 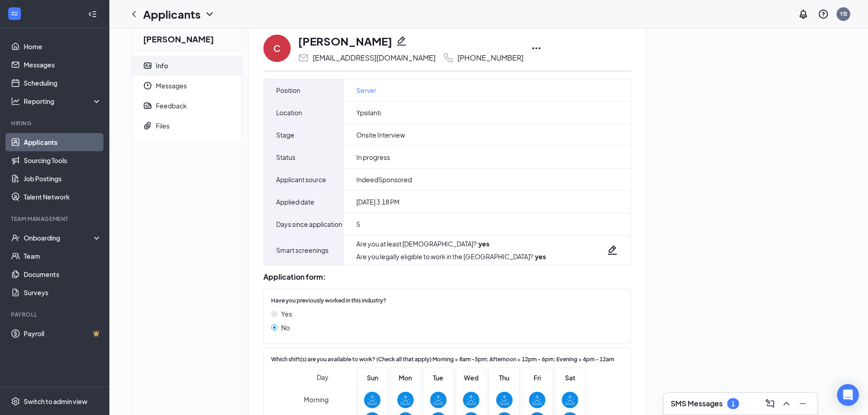 What do you see at coordinates (358, 224) in the screenshot?
I see `span: 5` at bounding box center [358, 224].